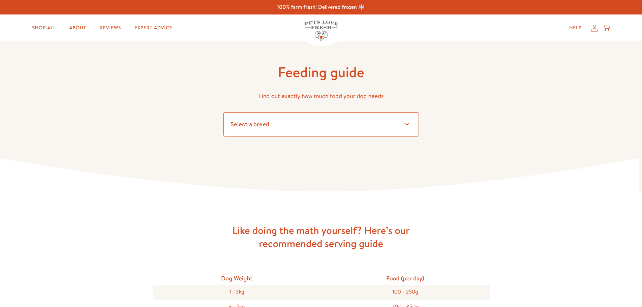 This screenshot has height=307, width=642. Describe the element at coordinates (153, 28) in the screenshot. I see `a: Expert Advice` at that location.